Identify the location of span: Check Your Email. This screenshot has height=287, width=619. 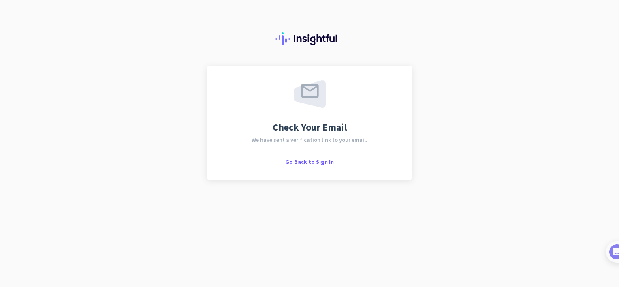
(310, 127).